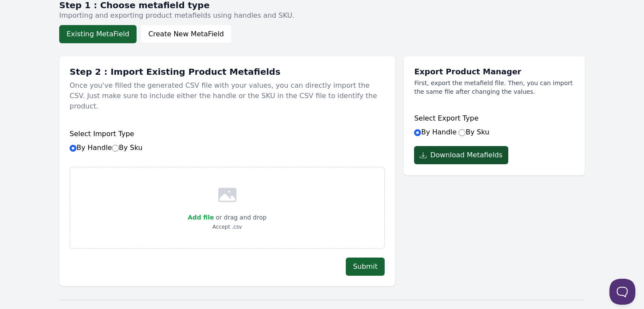  What do you see at coordinates (186, 34) in the screenshot?
I see `button: Create New MetaField` at bounding box center [186, 34].